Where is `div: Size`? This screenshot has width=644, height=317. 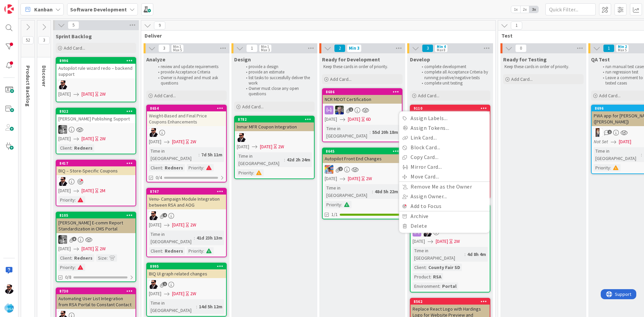 div: Size is located at coordinates (101, 258).